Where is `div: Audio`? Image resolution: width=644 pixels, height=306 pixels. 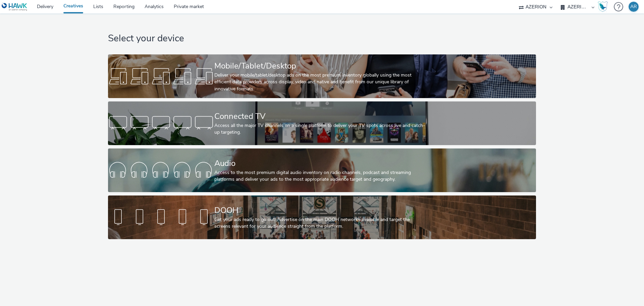 div: Audio is located at coordinates (321, 163).